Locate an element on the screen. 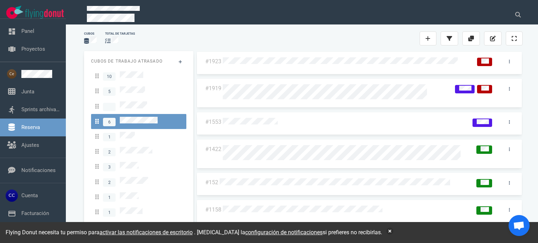 The width and height of the screenshot is (538, 243). a: Ajustes is located at coordinates (30, 145).